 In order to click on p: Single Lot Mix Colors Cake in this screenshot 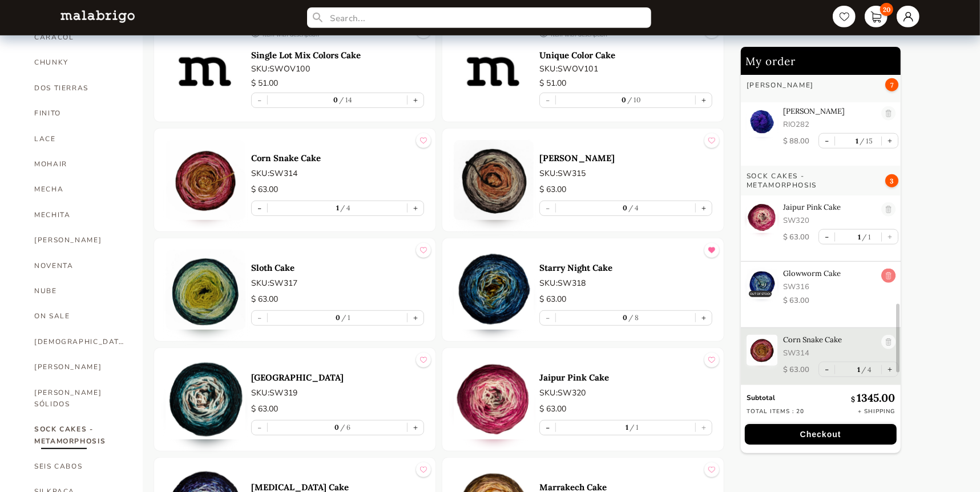, I will do `click(337, 55)`.